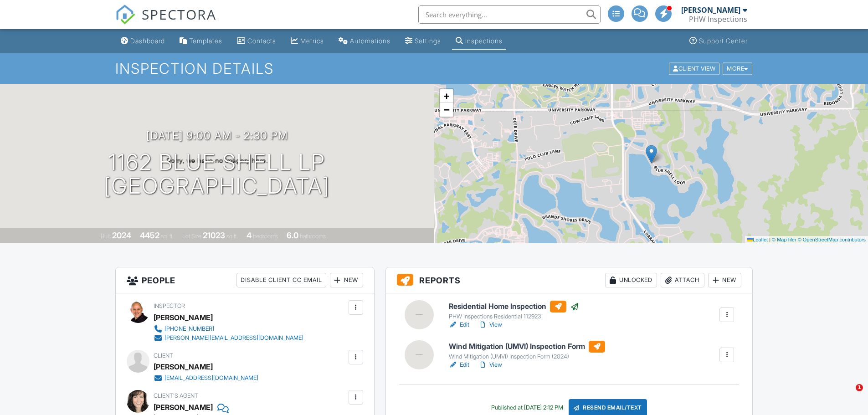 The width and height of the screenshot is (868, 415). I want to click on div: Client View, so click(694, 69).